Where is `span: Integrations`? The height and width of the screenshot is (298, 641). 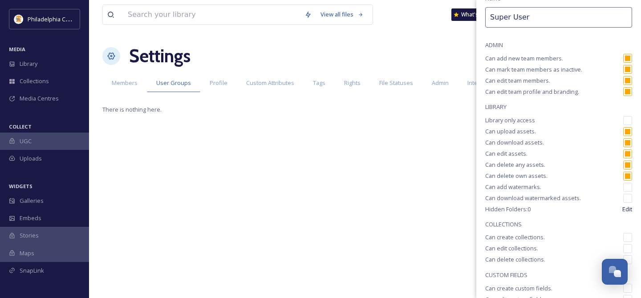
span: Integrations is located at coordinates (484, 83).